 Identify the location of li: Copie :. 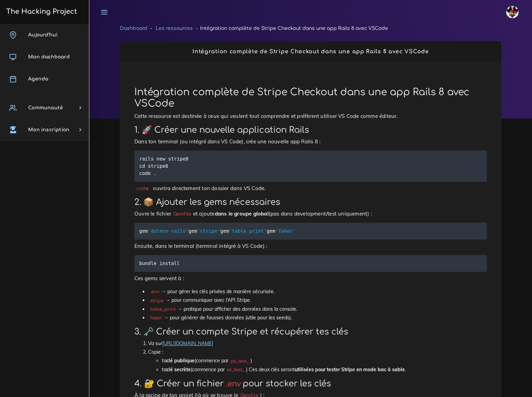
(318, 361).